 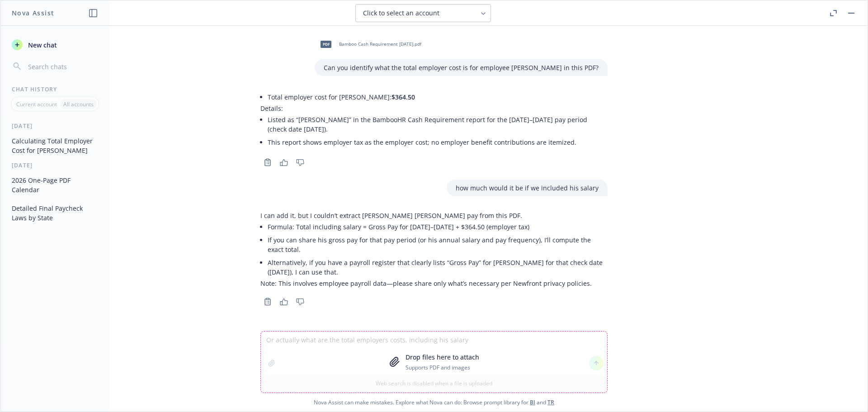 What do you see at coordinates (434, 283) in the screenshot?
I see `p: Note: This involves employee payroll data—please share only what’s necessary per Newfront privacy...` at bounding box center [434, 283].